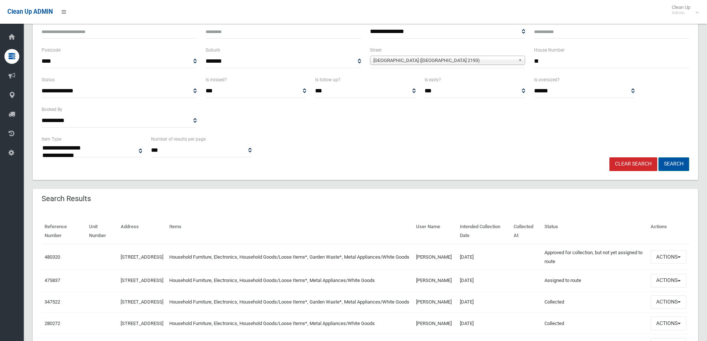 This screenshot has height=341, width=707. I want to click on span: Clean Up, so click(683, 10).